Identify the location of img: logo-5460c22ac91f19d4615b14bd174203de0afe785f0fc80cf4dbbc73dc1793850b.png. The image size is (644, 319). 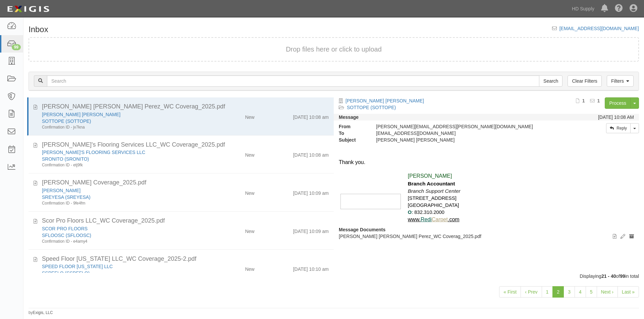
(28, 9).